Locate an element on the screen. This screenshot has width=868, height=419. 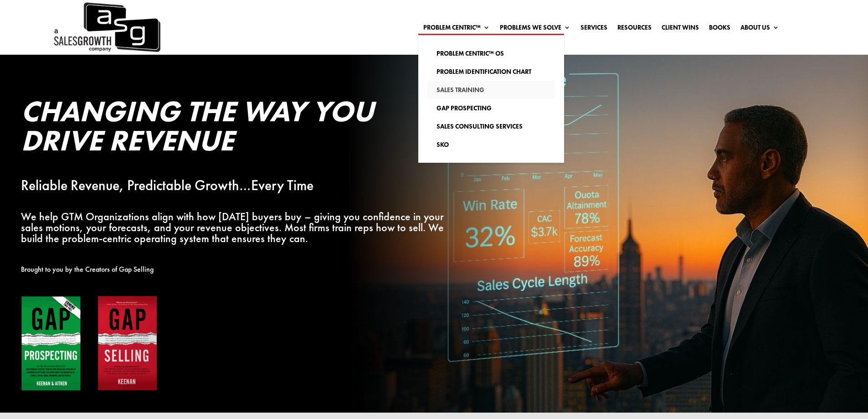
img: logo_orange.svg is located at coordinates (18, 18).